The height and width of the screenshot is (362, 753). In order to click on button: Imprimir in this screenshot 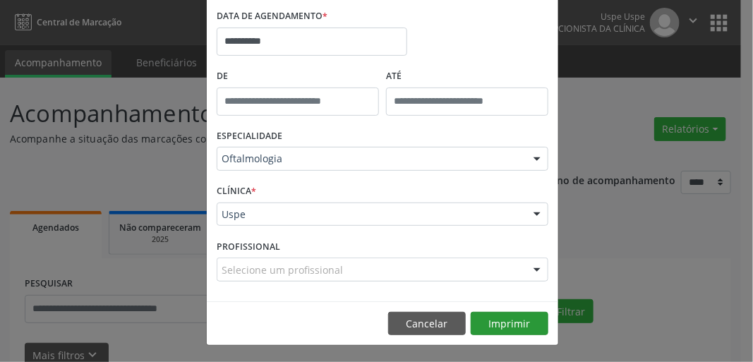, I will do `click(510, 324)`.